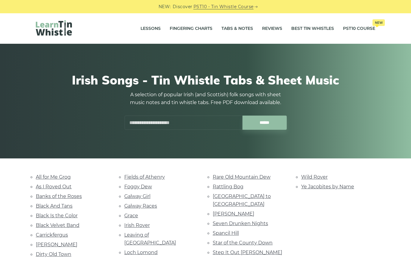 This screenshot has height=258, width=411. Describe the element at coordinates (138, 186) in the screenshot. I see `a: Foggy Dew` at that location.